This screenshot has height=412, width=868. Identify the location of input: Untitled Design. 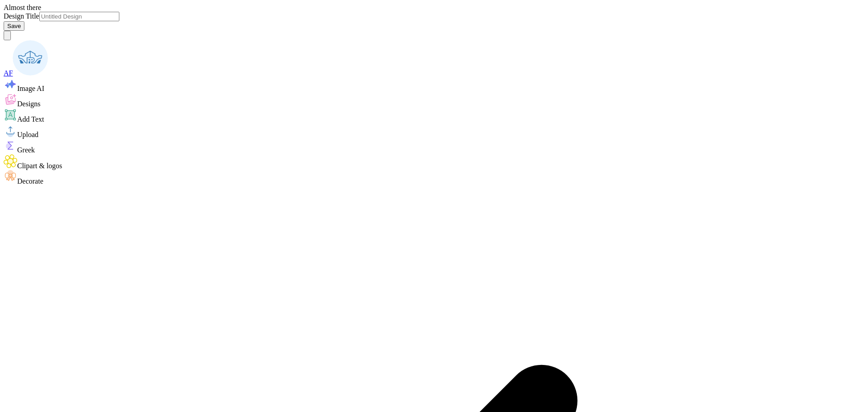
(79, 16).